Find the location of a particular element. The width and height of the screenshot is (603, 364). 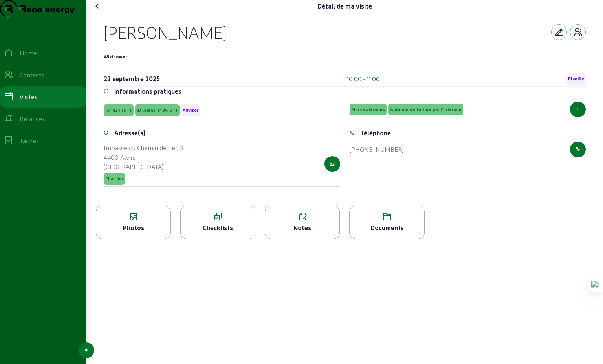

div: Détail de ma visite is located at coordinates (345, 6).